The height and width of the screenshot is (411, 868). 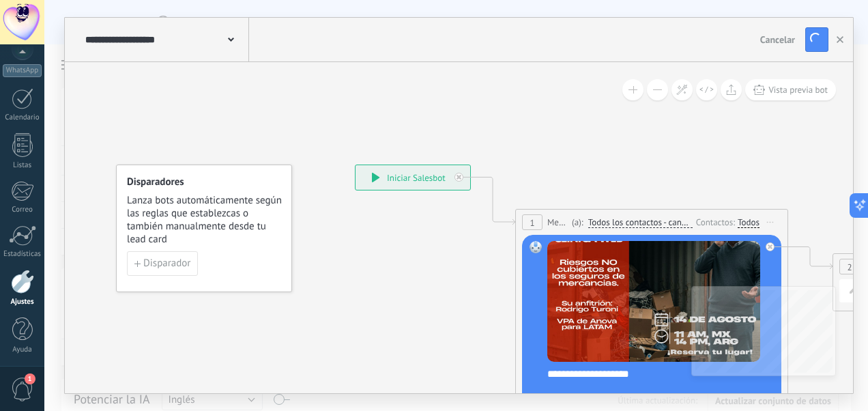 I want to click on div: Correo, so click(x=22, y=209).